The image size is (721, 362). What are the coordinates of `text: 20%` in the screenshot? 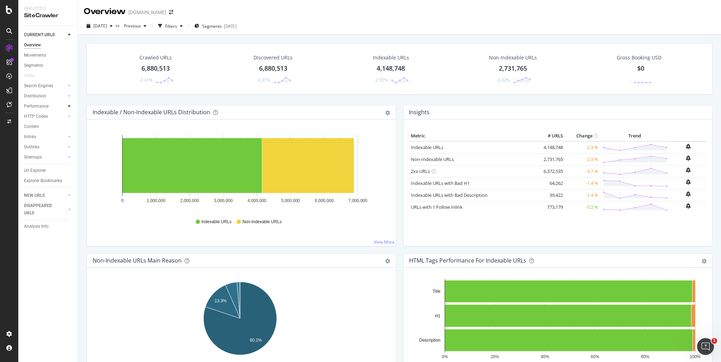 It's located at (495, 357).